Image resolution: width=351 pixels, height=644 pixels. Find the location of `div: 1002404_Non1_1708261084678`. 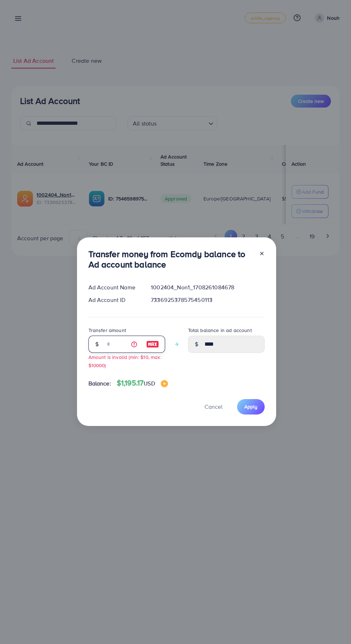

div: 1002404_Non1_1708261084678 is located at coordinates (208, 287).